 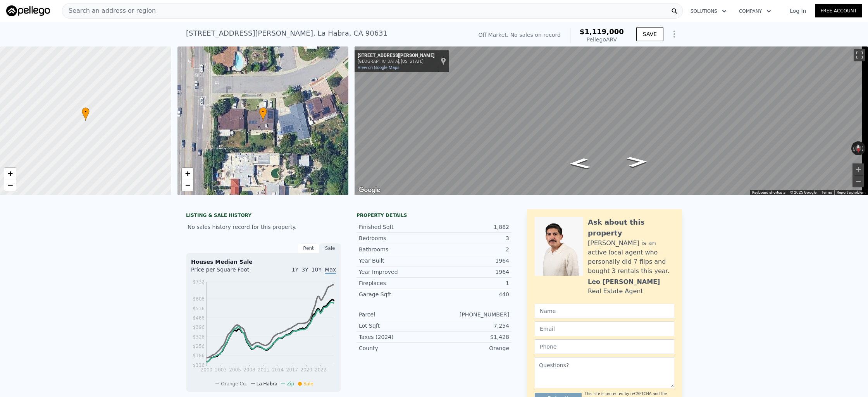 I want to click on div: Taxes (2024), so click(x=397, y=337).